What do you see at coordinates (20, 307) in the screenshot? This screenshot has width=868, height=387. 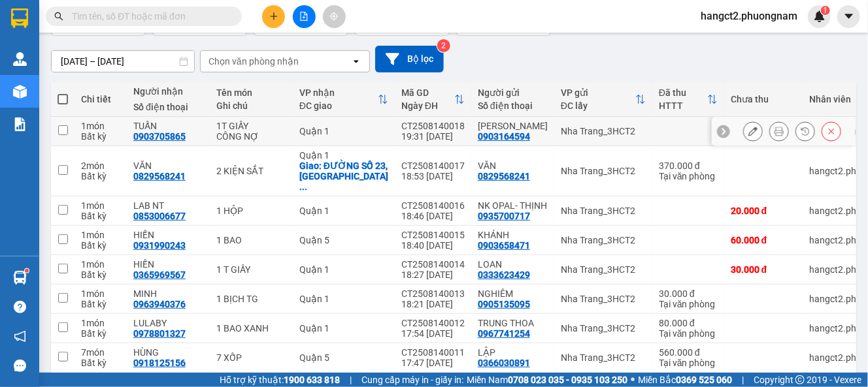 I see `span: question-circle` at bounding box center [20, 307].